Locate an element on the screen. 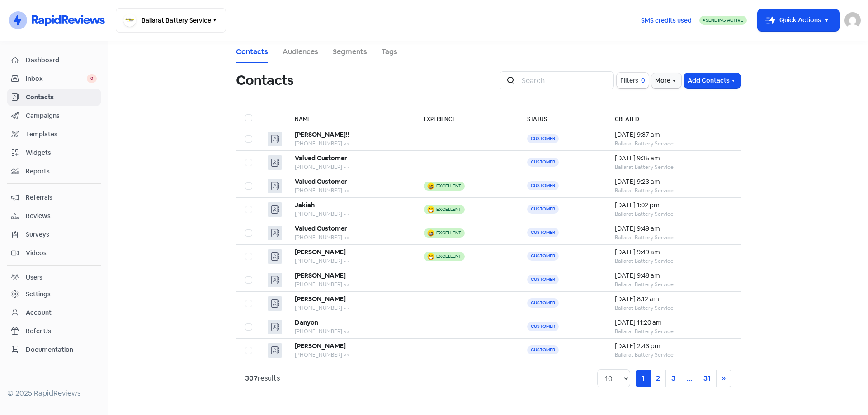 The height and width of the screenshot is (415, 868). a: Reviews is located at coordinates (54, 216).